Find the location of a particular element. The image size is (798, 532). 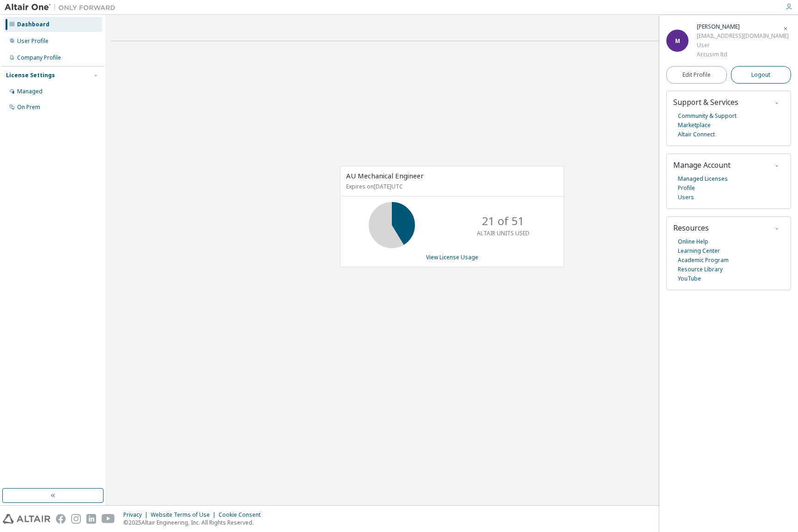

div: Accusim ltd is located at coordinates (743, 54).